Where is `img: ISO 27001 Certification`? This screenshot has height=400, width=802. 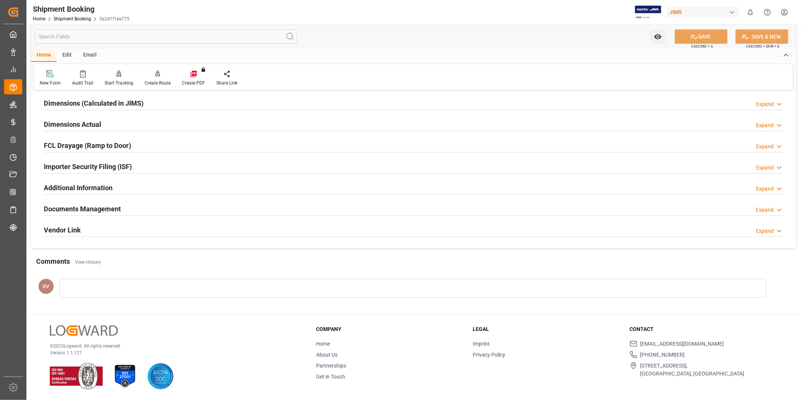 img: ISO 27001 Certification is located at coordinates (125, 376).